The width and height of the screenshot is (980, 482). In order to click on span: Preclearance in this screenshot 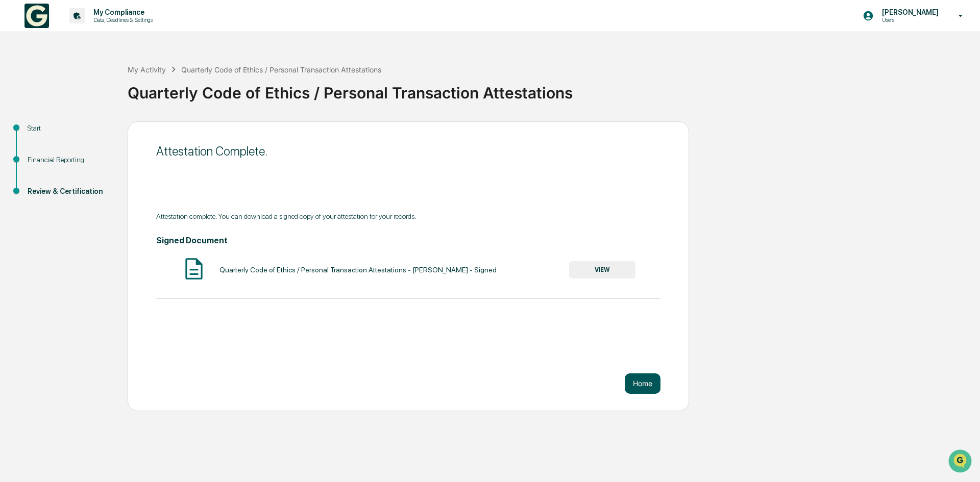, I will do `click(43, 134)`.